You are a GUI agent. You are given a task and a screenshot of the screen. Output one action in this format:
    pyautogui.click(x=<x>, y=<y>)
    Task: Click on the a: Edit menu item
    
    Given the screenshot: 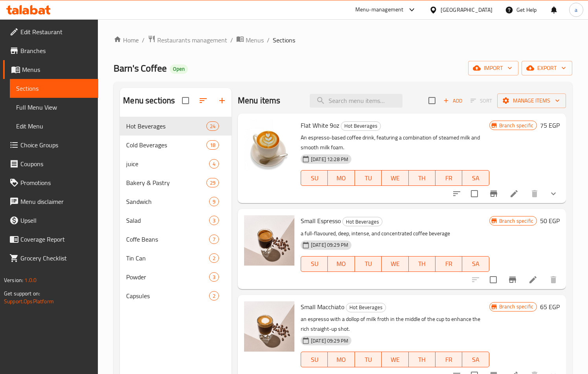 What is the action you would take?
    pyautogui.click(x=533, y=279)
    